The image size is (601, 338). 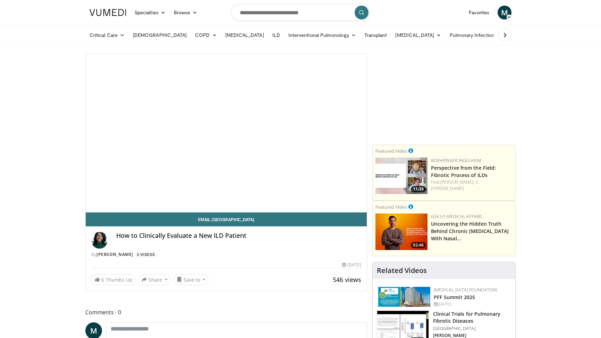 What do you see at coordinates (472, 185) in the screenshot?
I see `div: Feat.` at bounding box center [472, 185].